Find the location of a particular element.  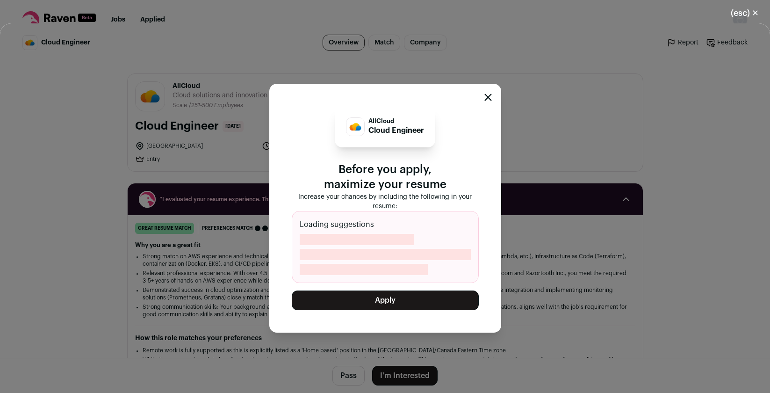

p: Cloud Engineer is located at coordinates (396, 130).